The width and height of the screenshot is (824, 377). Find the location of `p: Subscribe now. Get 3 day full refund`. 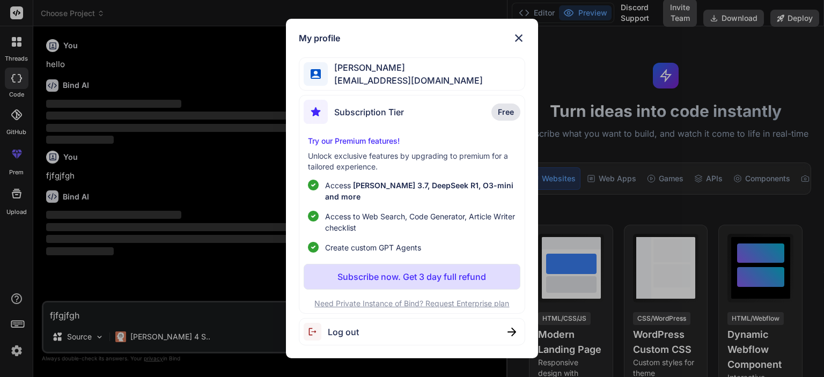

p: Subscribe now. Get 3 day full refund is located at coordinates (412, 277).